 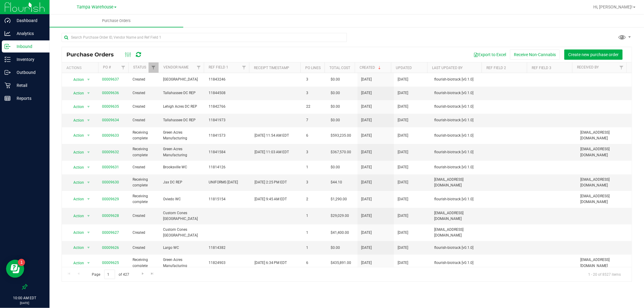 I want to click on a: 00009629, so click(x=110, y=199).